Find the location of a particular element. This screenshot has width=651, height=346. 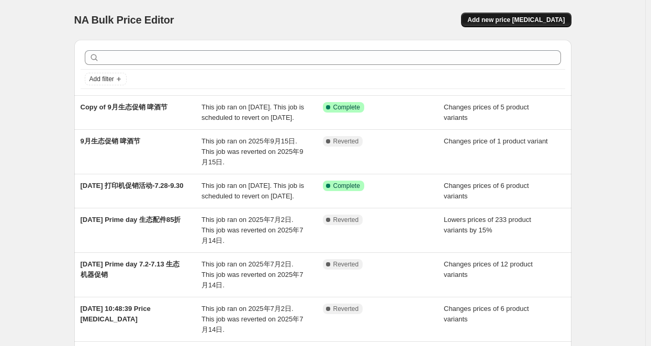

span: Lowers prices of 233 product variants by 15% is located at coordinates (487, 225).